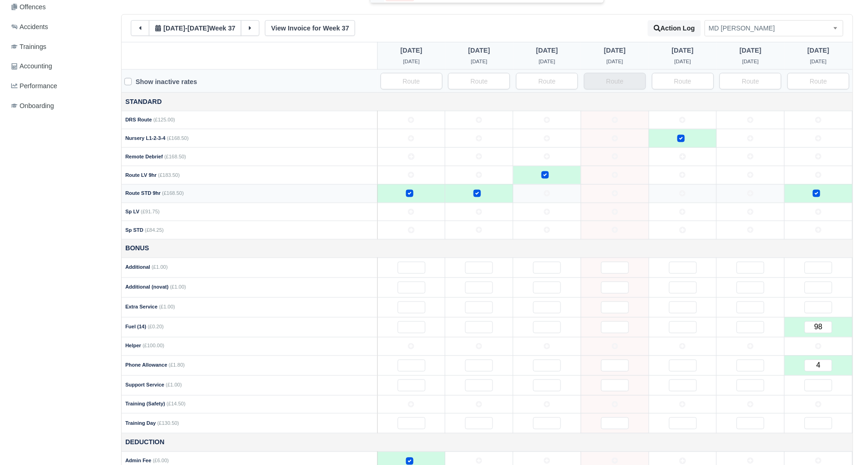 The width and height of the screenshot is (868, 465). Describe the element at coordinates (150, 212) in the screenshot. I see `span: (£91.75)` at that location.